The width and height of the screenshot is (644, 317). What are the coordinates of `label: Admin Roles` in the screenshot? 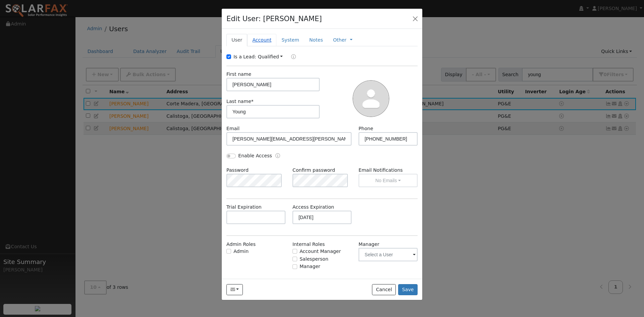 It's located at (241, 244).